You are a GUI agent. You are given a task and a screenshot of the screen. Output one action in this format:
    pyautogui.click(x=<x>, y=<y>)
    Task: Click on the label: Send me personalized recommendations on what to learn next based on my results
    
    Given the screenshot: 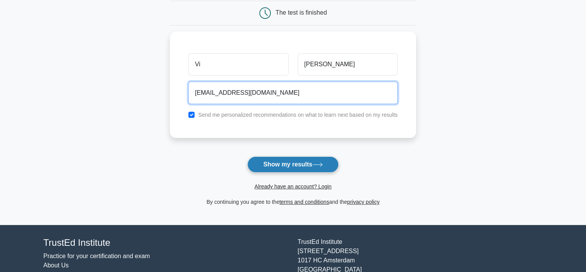 What is the action you would take?
    pyautogui.click(x=298, y=115)
    